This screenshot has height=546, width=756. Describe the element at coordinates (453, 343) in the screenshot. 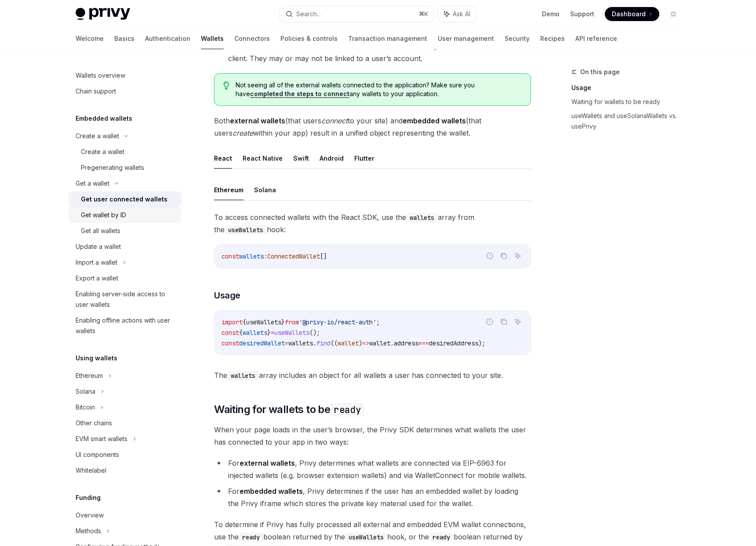

I see `span: desiredAddress` at that location.